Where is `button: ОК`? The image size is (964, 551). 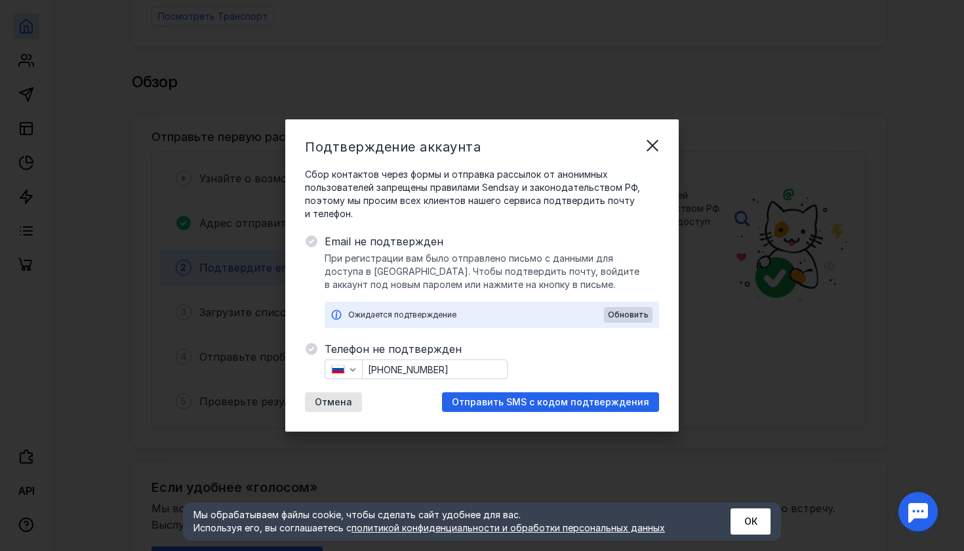 button: ОК is located at coordinates (751, 522).